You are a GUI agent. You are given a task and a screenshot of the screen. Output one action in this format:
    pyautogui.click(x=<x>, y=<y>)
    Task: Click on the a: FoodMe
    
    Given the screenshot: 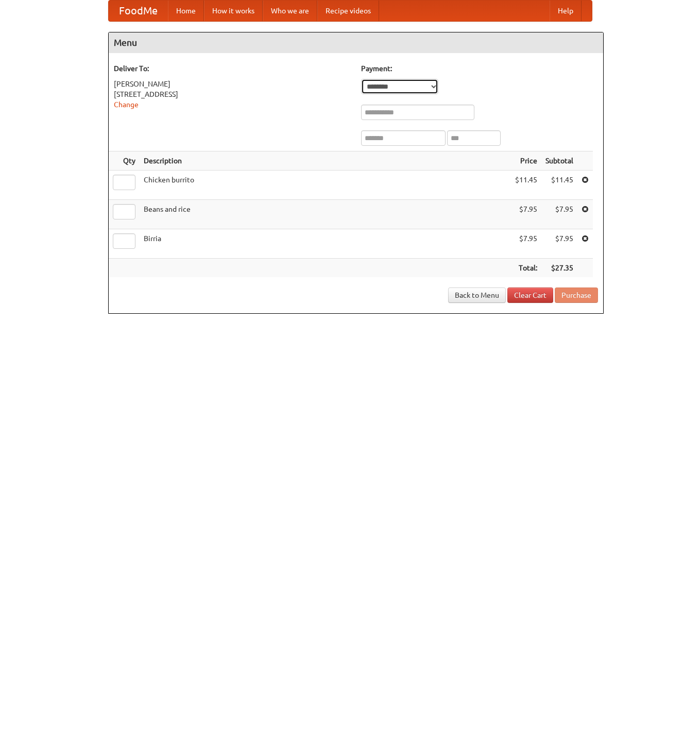 What is the action you would take?
    pyautogui.click(x=138, y=11)
    